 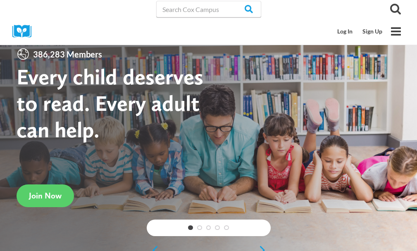 I want to click on nav: Secondary Mobile Navigation, so click(x=359, y=31).